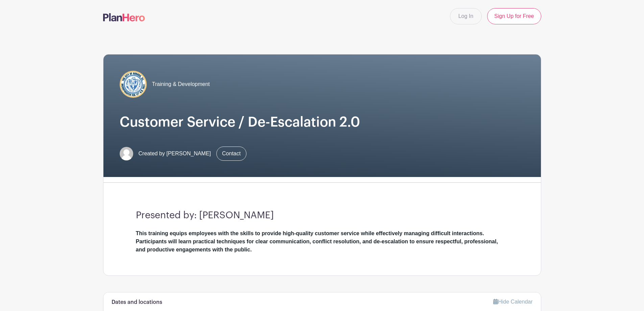  I want to click on a: Log In, so click(466, 16).